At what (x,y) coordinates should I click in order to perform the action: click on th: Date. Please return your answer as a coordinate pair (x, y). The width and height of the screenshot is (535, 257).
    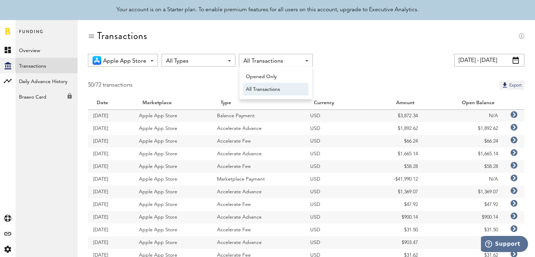
    Looking at the image, I should click on (111, 103).